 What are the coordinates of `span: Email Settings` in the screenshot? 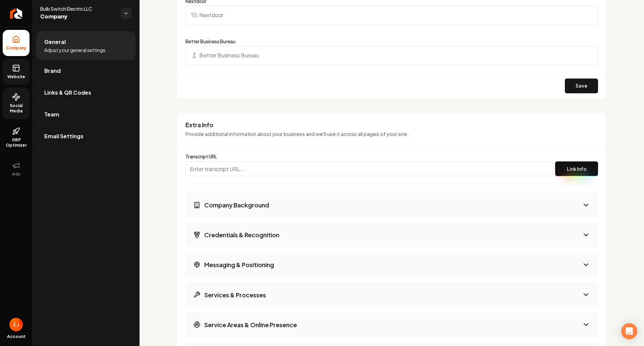 It's located at (64, 136).